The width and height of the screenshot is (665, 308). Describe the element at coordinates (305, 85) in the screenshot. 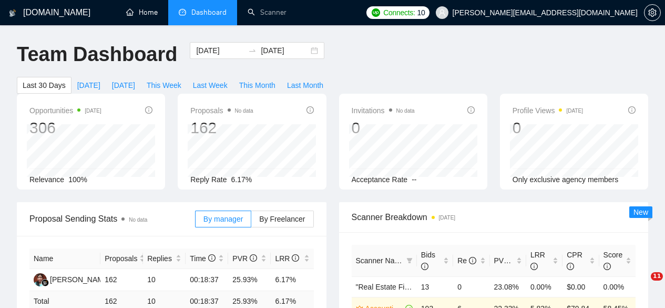

I see `button: Last Month` at that location.